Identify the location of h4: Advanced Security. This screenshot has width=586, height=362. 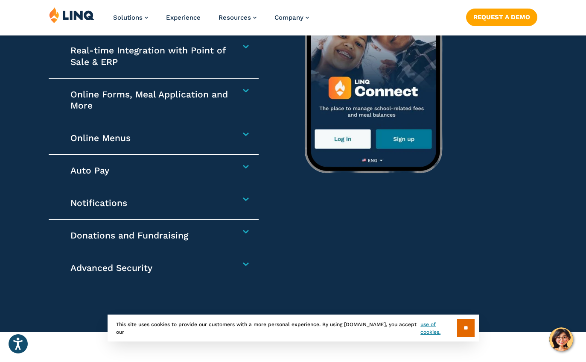
(150, 268).